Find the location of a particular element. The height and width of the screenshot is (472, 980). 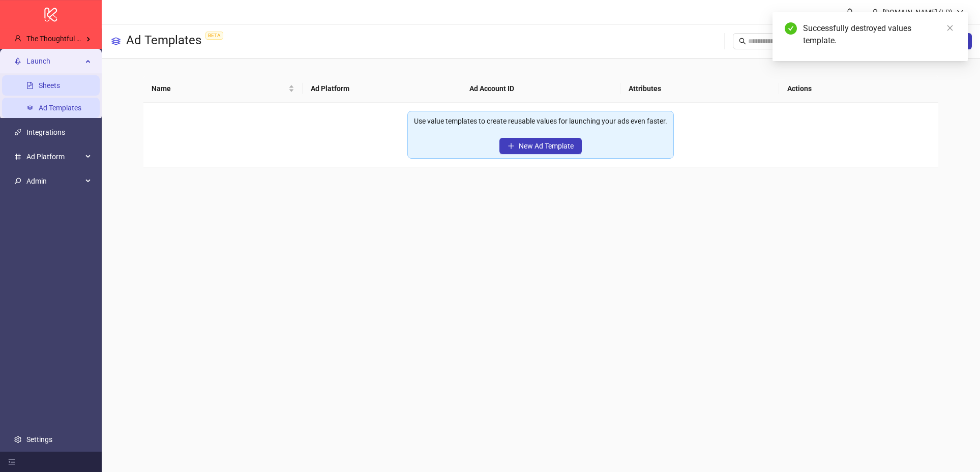

a: Close is located at coordinates (950, 28).